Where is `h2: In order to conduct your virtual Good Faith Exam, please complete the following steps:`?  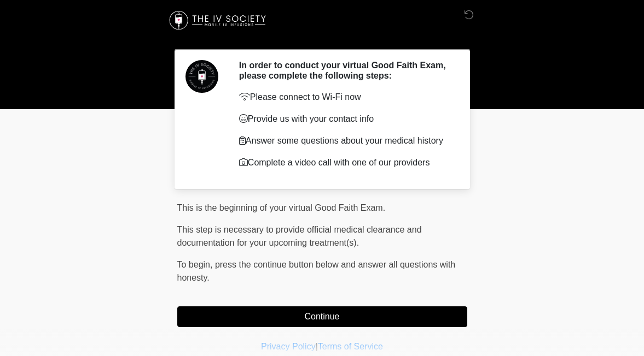
h2: In order to conduct your virtual Good Faith Exam, please complete the following steps: is located at coordinates (345, 70).